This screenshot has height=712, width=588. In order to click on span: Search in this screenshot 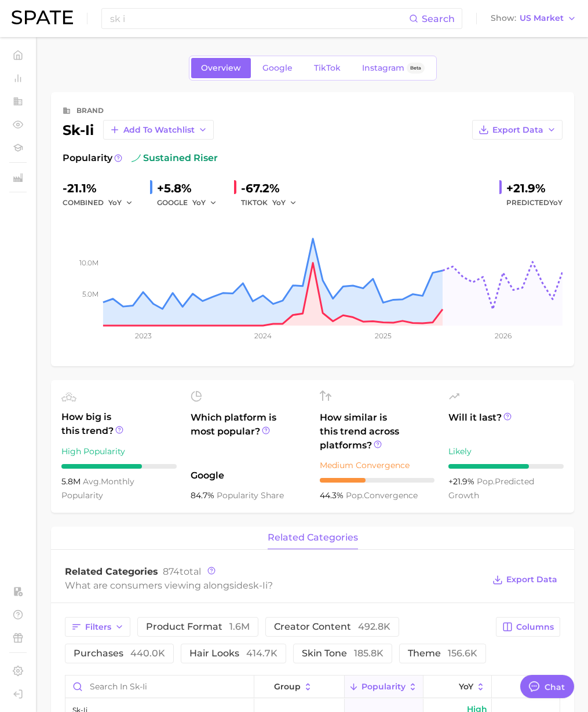, I will do `click(438, 19)`.